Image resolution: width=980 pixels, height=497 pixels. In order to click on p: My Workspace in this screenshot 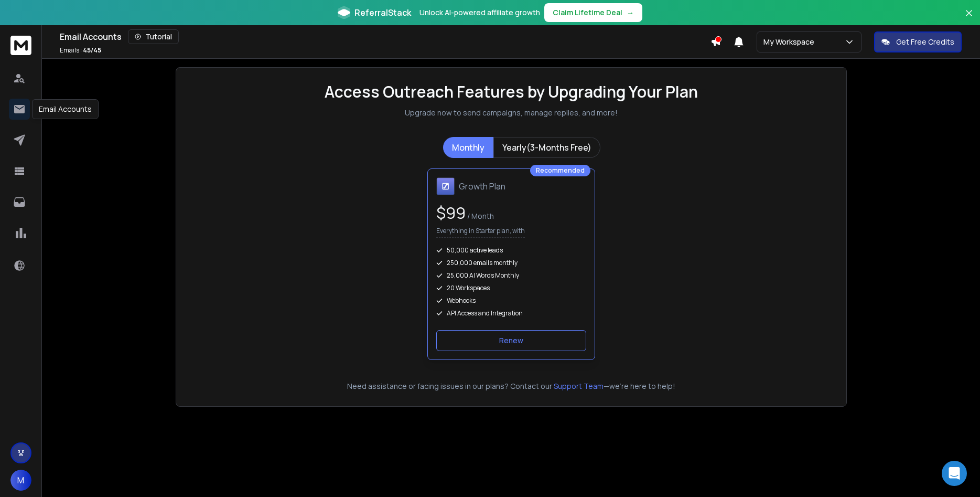, I will do `click(791, 42)`.